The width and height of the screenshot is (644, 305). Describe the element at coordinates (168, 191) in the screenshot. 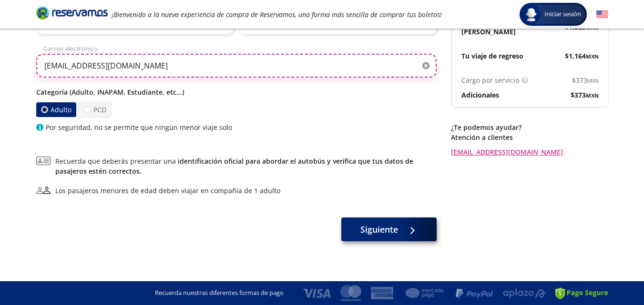

I see `div: Los pasajeros menores de edad deben viajar en compañía de 1 adulto` at that location.